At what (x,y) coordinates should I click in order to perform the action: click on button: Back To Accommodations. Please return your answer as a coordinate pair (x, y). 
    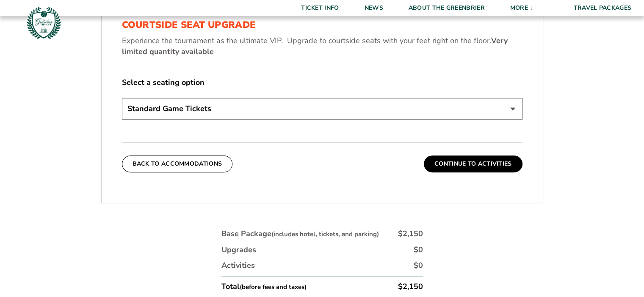
    Looking at the image, I should click on (177, 164).